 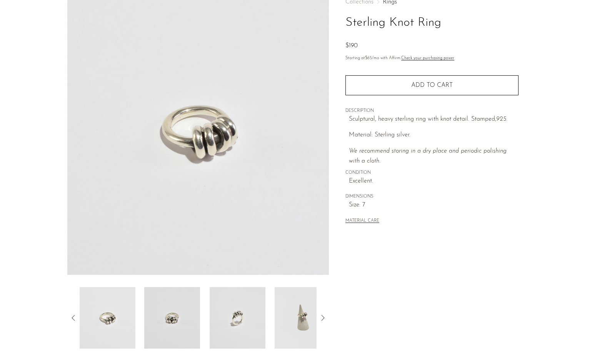 I want to click on p: Starting at /mo with Affirm., so click(x=432, y=58).